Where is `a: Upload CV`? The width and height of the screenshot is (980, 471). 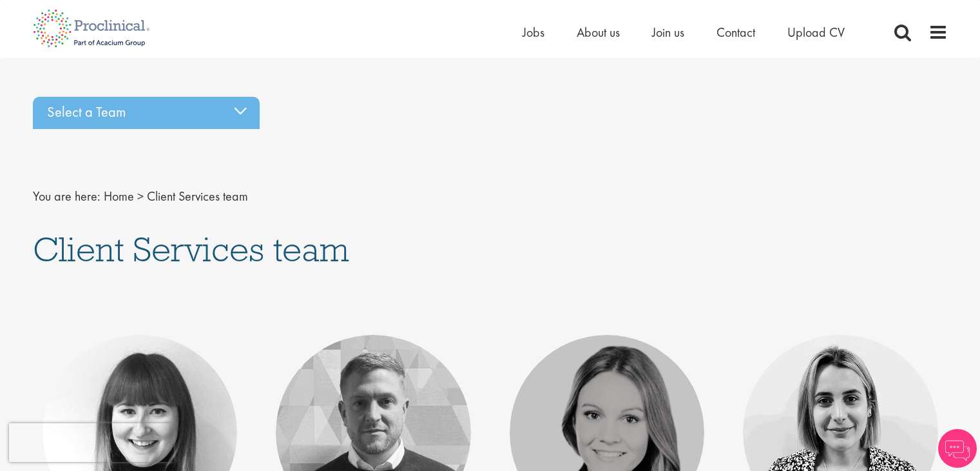 a: Upload CV is located at coordinates (816, 32).